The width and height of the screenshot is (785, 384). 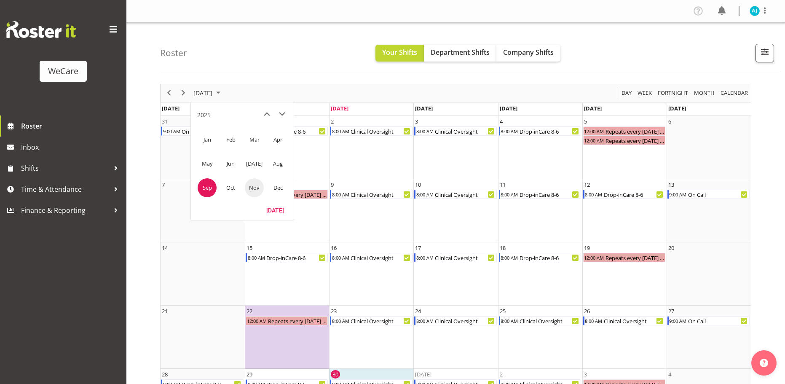 What do you see at coordinates (165, 374) in the screenshot?
I see `div: 28` at bounding box center [165, 374].